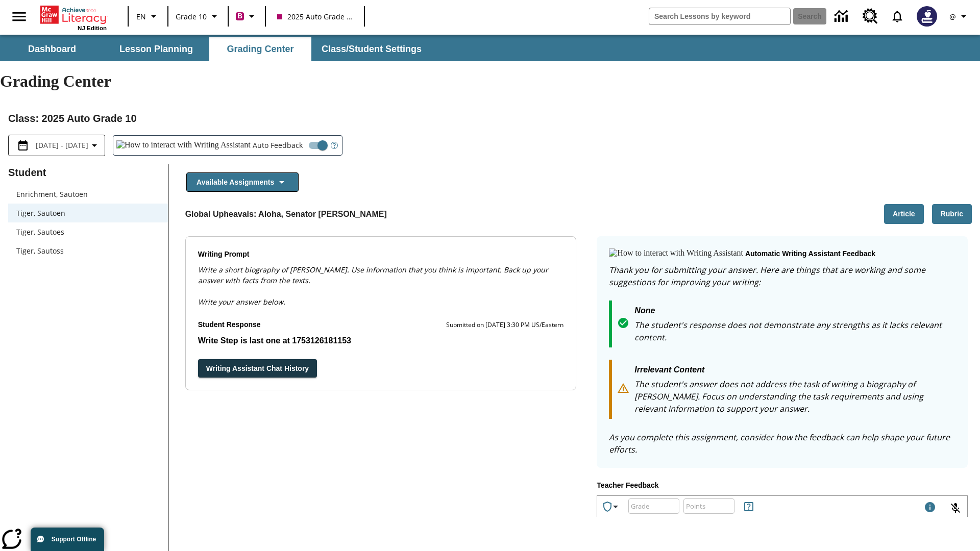 The height and width of the screenshot is (551, 980). Describe the element at coordinates (380, 255) in the screenshot. I see `p: Writing Prompt` at that location.